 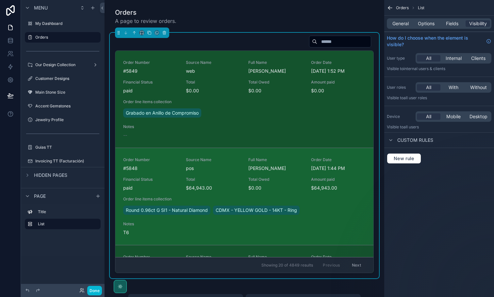 I want to click on span: T6, so click(x=151, y=232).